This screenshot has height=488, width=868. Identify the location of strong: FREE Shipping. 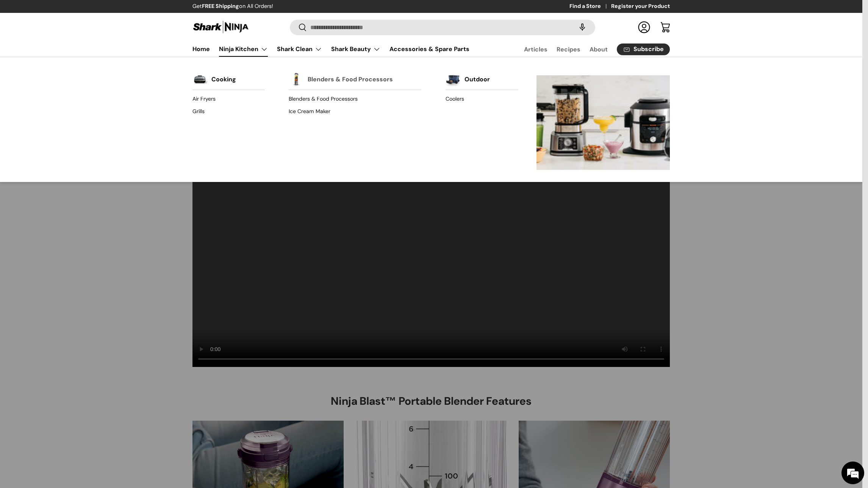
(220, 6).